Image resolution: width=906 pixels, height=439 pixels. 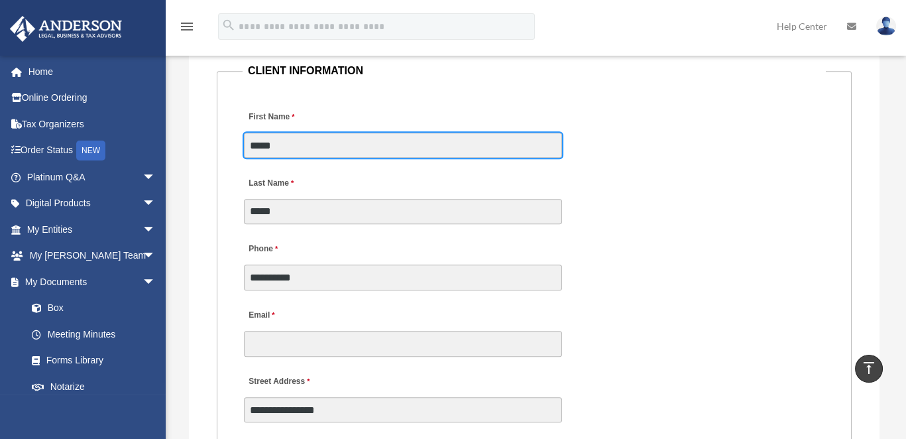 I want to click on a: Tax Organizers, so click(x=92, y=124).